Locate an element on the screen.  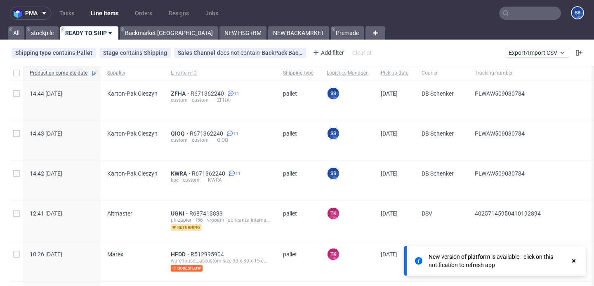
div: custom__custom____QIOQ is located at coordinates (220, 140).